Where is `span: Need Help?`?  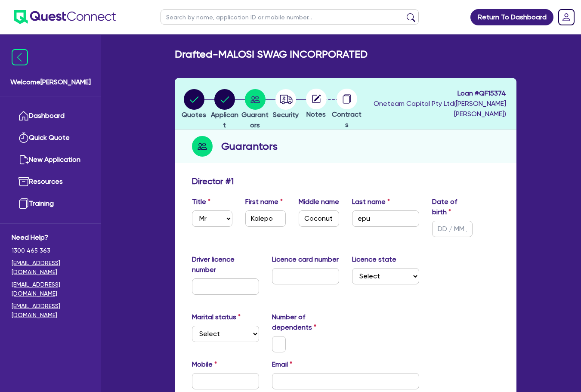 span: Need Help? is located at coordinates (51, 237).